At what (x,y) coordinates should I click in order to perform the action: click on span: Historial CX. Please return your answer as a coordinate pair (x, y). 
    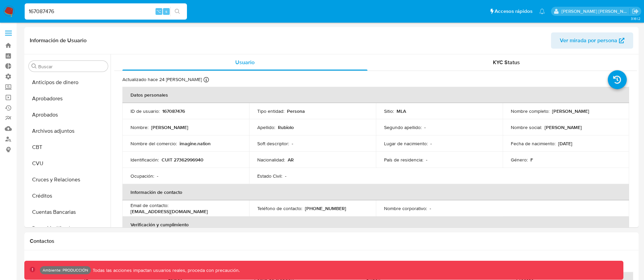
    Looking at the image, I should click on (129, 263).